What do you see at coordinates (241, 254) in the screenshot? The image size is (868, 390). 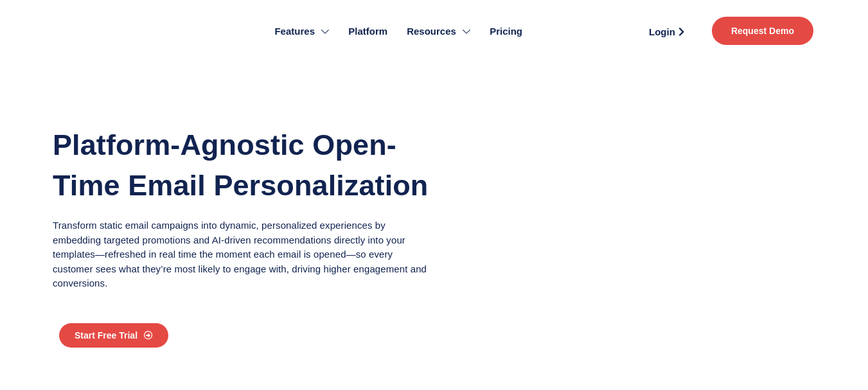 I see `p: Transform static email campaigns into dynamic, personalized experiences by embedding targeted pro...` at bounding box center [241, 254].